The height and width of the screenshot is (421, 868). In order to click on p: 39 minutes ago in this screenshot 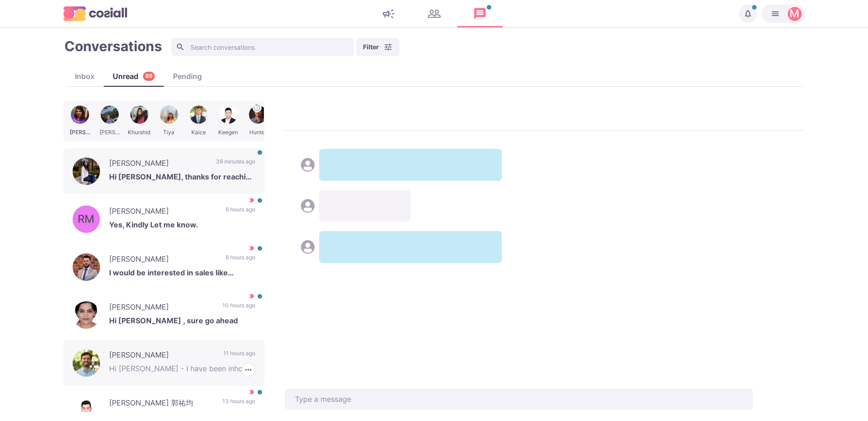, I will do `click(236, 165)`.